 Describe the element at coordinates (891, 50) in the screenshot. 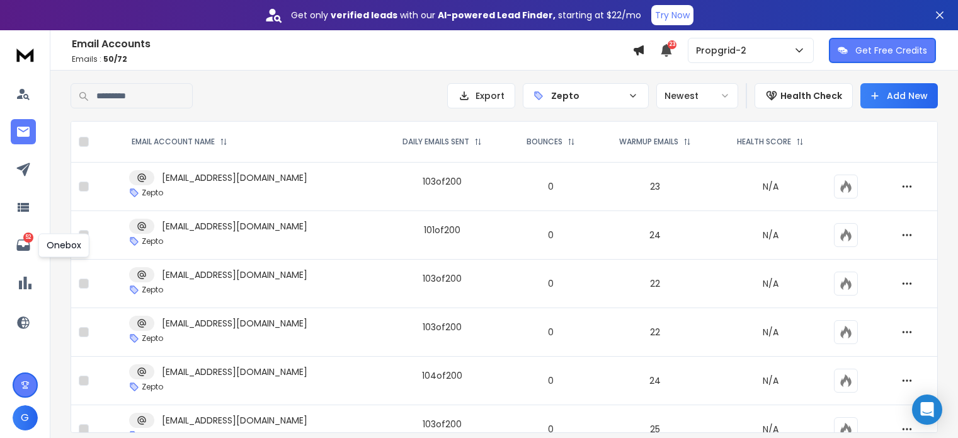

I see `p: Get Free Credits` at that location.